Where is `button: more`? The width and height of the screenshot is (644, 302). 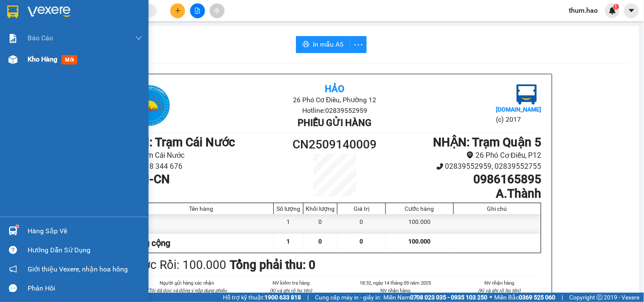 button: more is located at coordinates (358, 45).